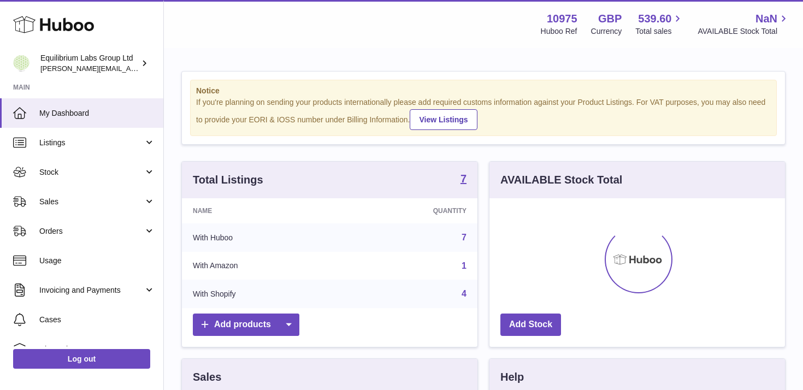 The height and width of the screenshot is (390, 803). I want to click on img: h.woodrow@theliverclinic.com, so click(21, 63).